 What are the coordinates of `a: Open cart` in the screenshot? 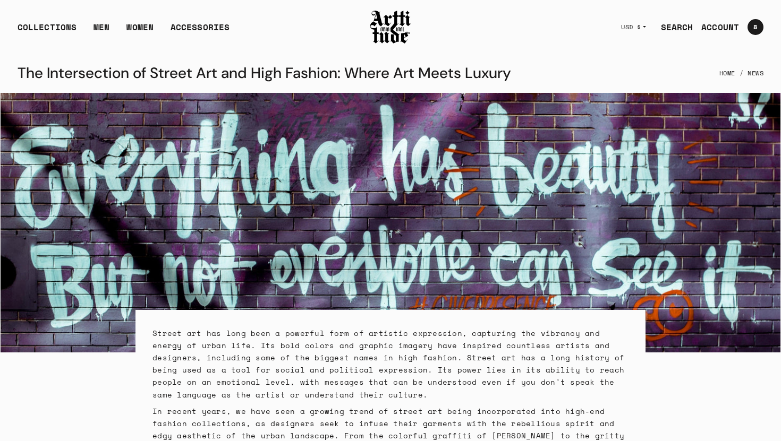 It's located at (751, 27).